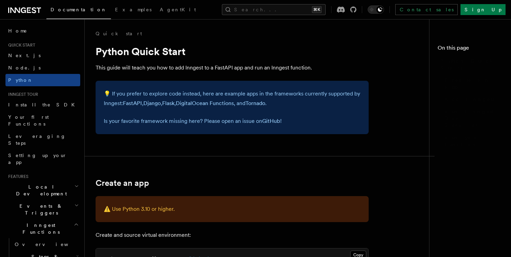 This screenshot has width=511, height=257. What do you see at coordinates (43, 159) in the screenshot?
I see `a: Setting up your app` at bounding box center [43, 159].